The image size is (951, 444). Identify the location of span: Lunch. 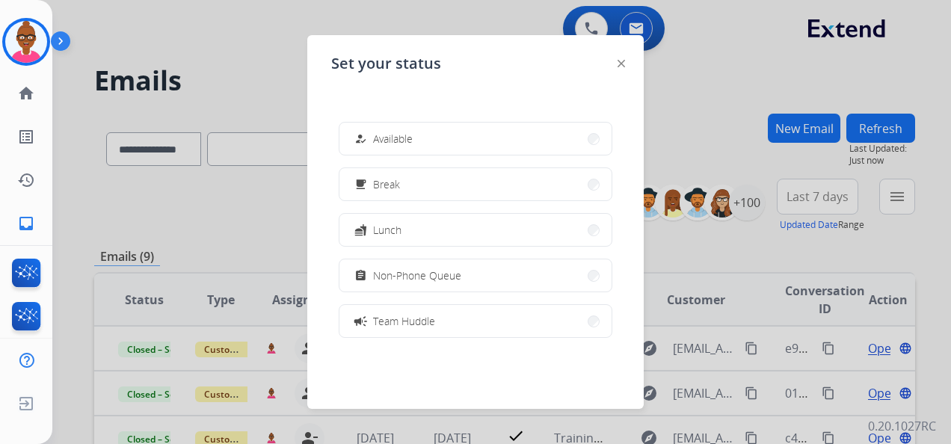
(387, 229).